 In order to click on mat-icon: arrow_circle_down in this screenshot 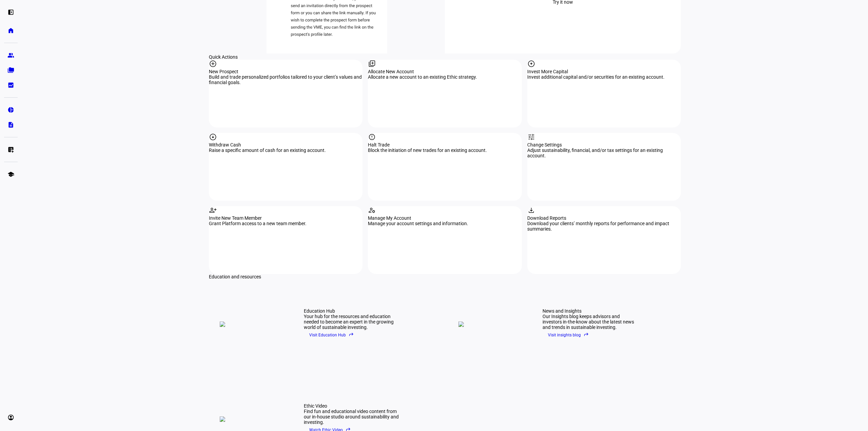, I will do `click(213, 137)`.